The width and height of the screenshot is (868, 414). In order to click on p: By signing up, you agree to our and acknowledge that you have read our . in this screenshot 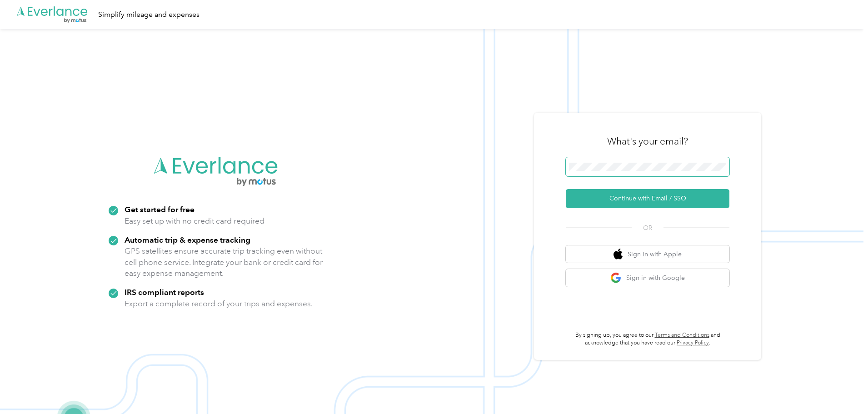, I will do `click(647, 339)`.